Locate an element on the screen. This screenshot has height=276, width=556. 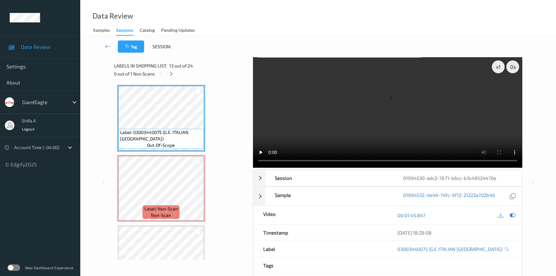
div: Pending Updates is located at coordinates (178, 31).